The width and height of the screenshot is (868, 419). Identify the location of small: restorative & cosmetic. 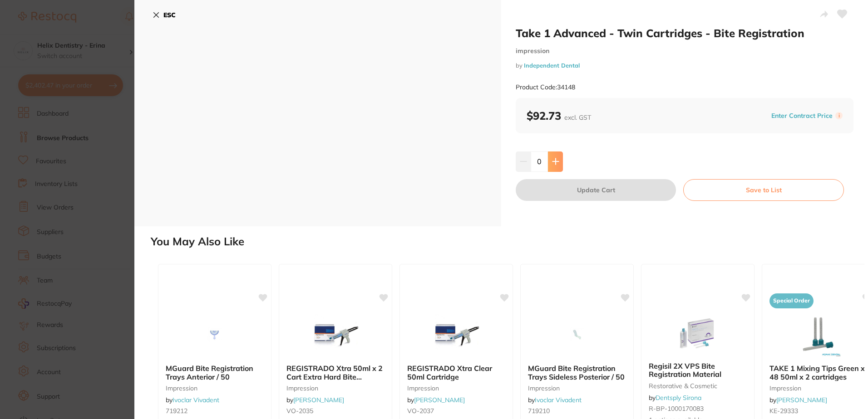
(698, 386).